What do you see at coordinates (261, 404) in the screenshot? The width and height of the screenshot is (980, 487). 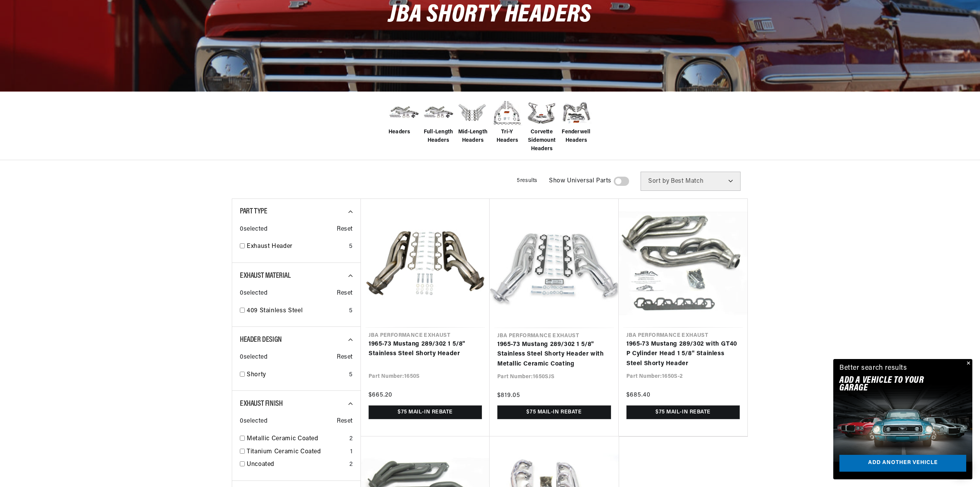 I see `span: Exhaust Finish` at bounding box center [261, 404].